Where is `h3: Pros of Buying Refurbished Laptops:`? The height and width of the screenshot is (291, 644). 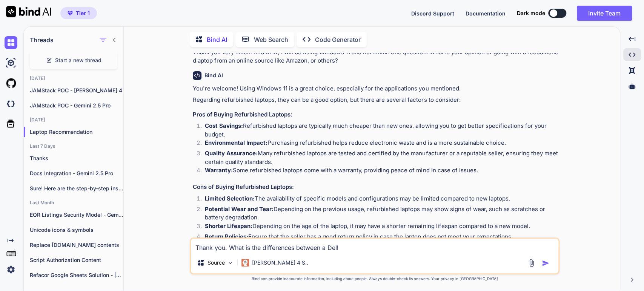
h3: Pros of Buying Refurbished Laptops: is located at coordinates (375, 115).